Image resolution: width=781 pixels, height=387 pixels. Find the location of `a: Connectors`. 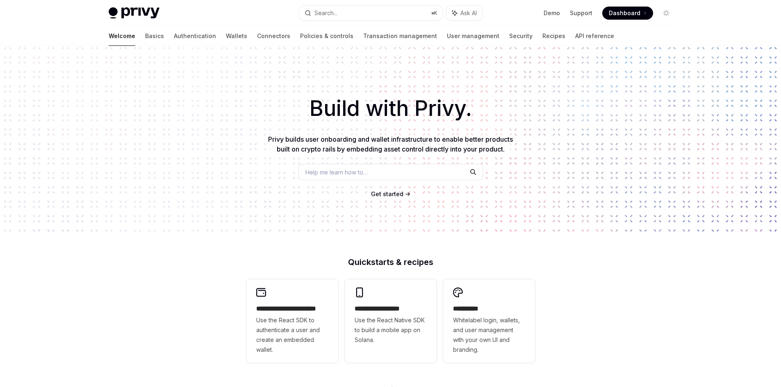

a: Connectors is located at coordinates (273, 36).